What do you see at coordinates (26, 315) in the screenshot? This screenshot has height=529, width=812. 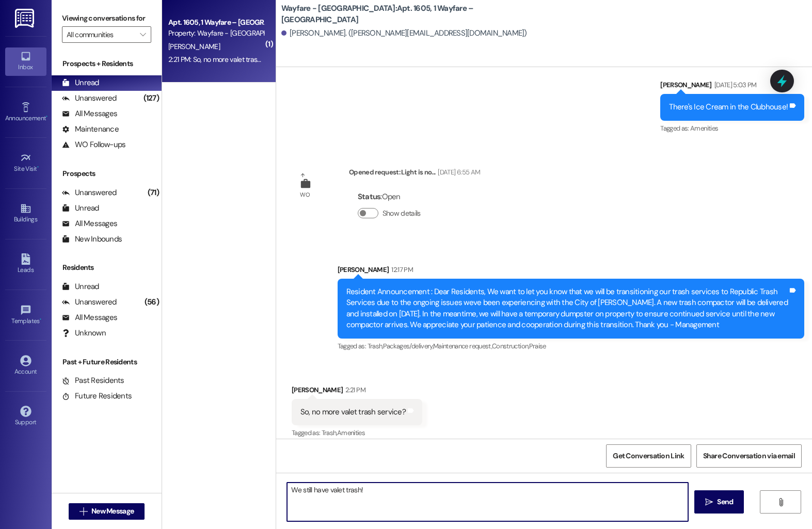 I see `a: Templates •` at bounding box center [26, 315].